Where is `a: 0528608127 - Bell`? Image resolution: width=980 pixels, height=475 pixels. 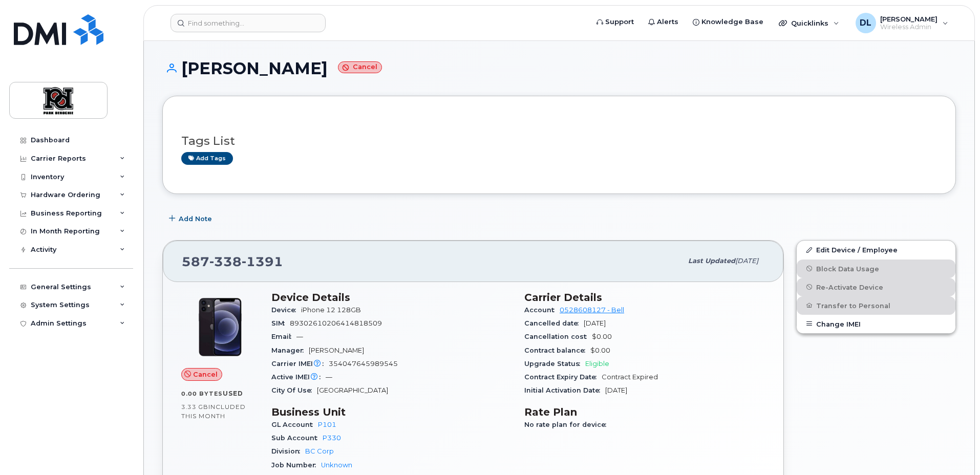
a: 0528608127 - Bell is located at coordinates (592, 310).